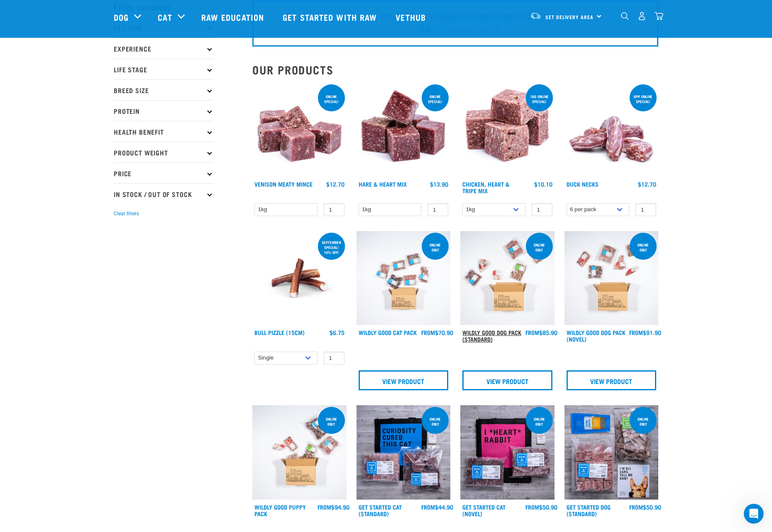 This screenshot has height=532, width=772. Describe the element at coordinates (507, 452) in the screenshot. I see `img: Assortment Of Raw Essential Products For Cats Including, Pink And Black Tote Bag With "I *Heart* ...` at that location.